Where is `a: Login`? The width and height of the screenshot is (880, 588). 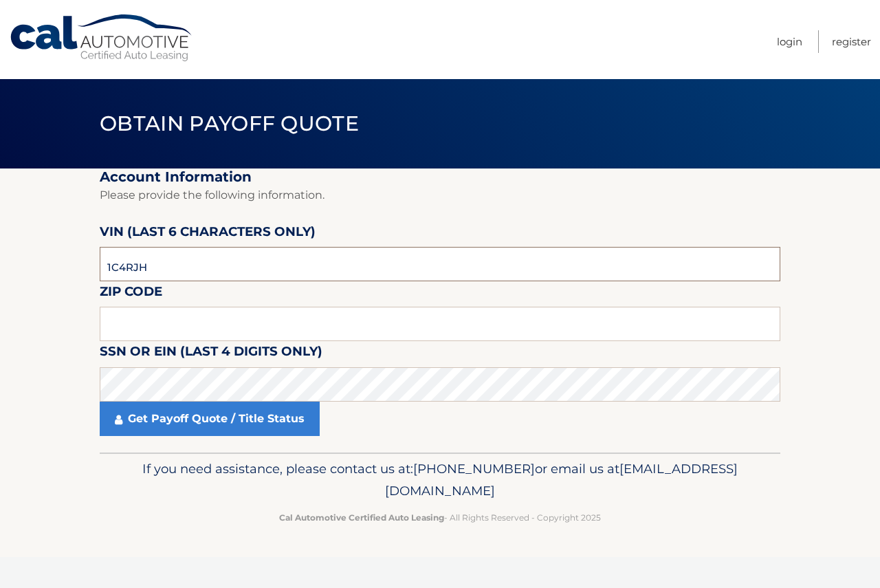 a: Login is located at coordinates (790, 41).